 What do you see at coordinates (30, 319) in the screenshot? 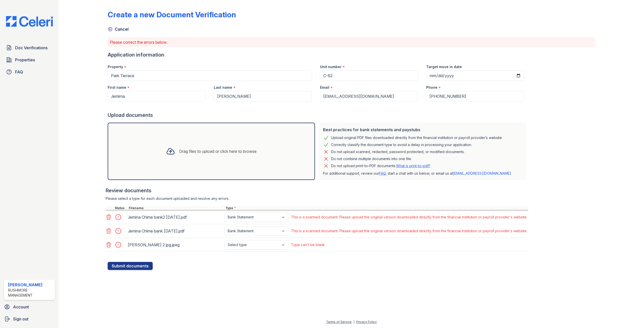
I see `a: Sign out` at bounding box center [30, 319].